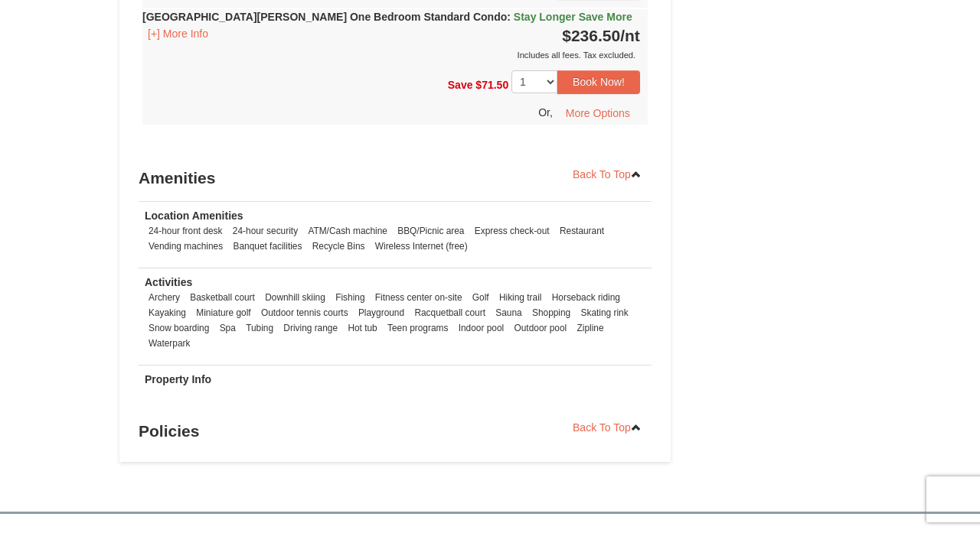  What do you see at coordinates (169, 282) in the screenshot?
I see `strong: Activities` at bounding box center [169, 282].